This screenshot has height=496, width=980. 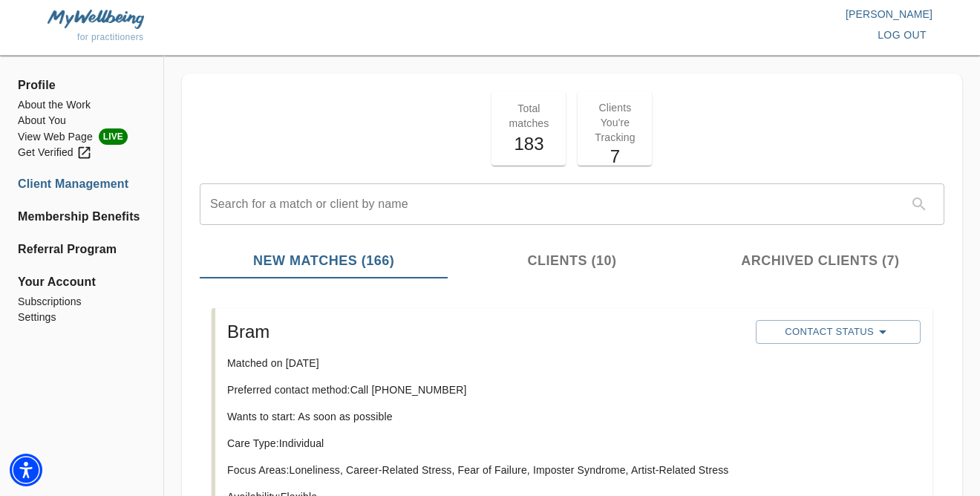 What do you see at coordinates (81, 105) in the screenshot?
I see `a: About the Work` at bounding box center [81, 105].